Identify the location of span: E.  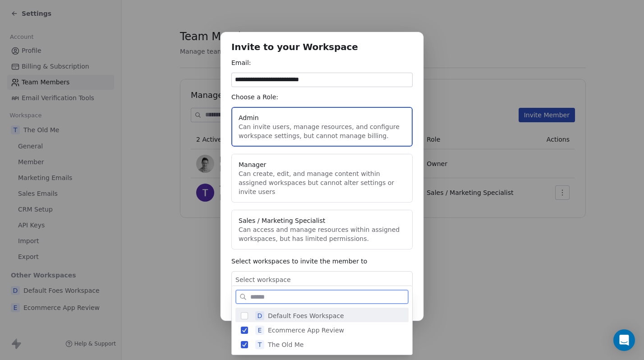
(260, 330).